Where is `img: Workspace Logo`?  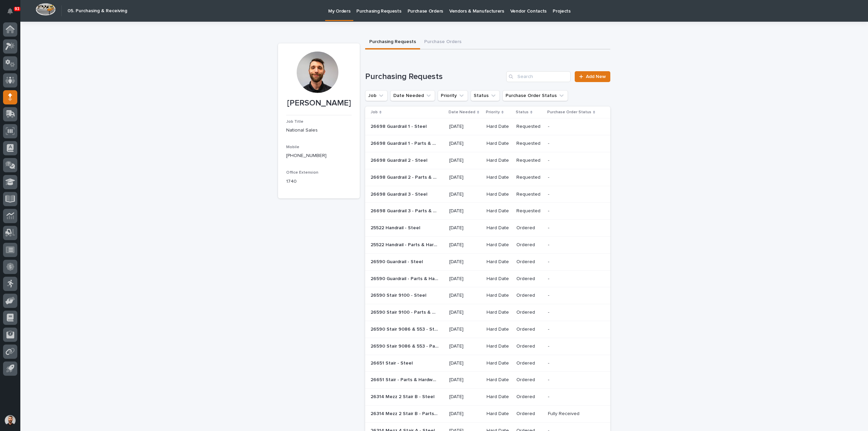
img: Workspace Logo is located at coordinates (46, 9).